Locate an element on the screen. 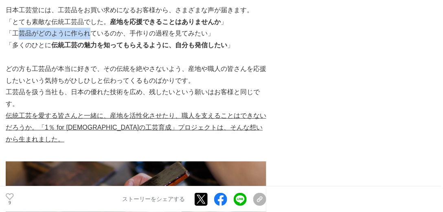 Image resolution: width=443 pixels, height=212 pixels. p: どの方も工芸品が本当に好きで、その伝統を絶やさないよう、産地や職人の皆さんを応援したいという気持ちがひしひしと伝わってくるものばかりです。 is located at coordinates (136, 75).